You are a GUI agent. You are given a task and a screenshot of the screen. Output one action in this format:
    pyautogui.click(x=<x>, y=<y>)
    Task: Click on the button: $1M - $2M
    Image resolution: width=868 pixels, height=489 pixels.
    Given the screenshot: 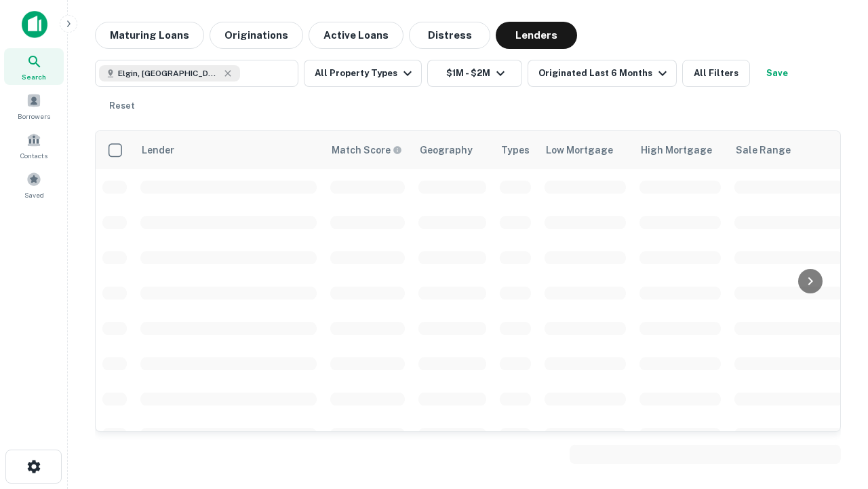 What is the action you would take?
    pyautogui.click(x=475, y=73)
    